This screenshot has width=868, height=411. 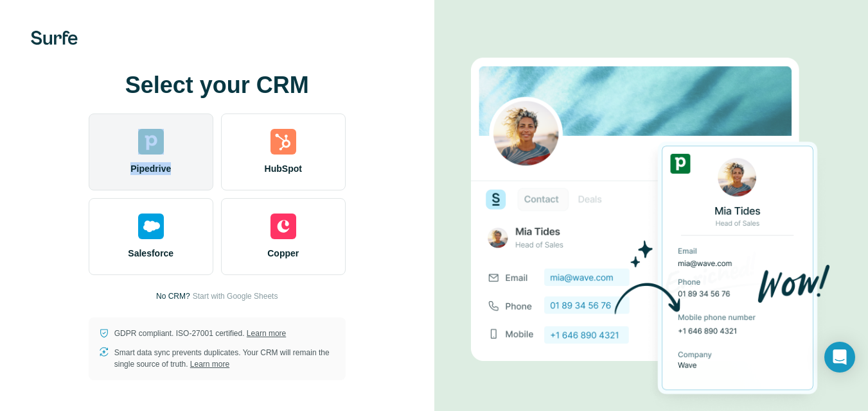 What do you see at coordinates (54, 38) in the screenshot?
I see `img: Surfe's logo` at bounding box center [54, 38].